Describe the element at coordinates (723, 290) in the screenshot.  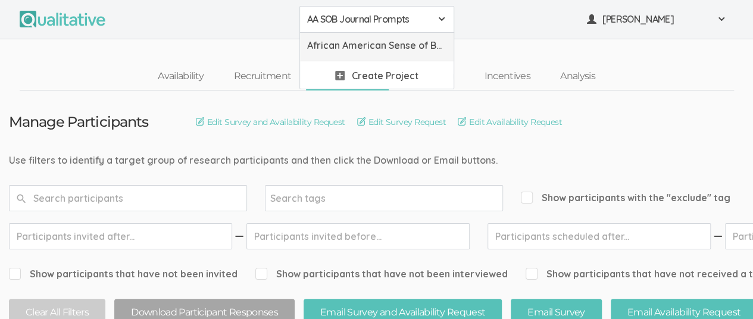
I see `div: Chat Widget` at that location.